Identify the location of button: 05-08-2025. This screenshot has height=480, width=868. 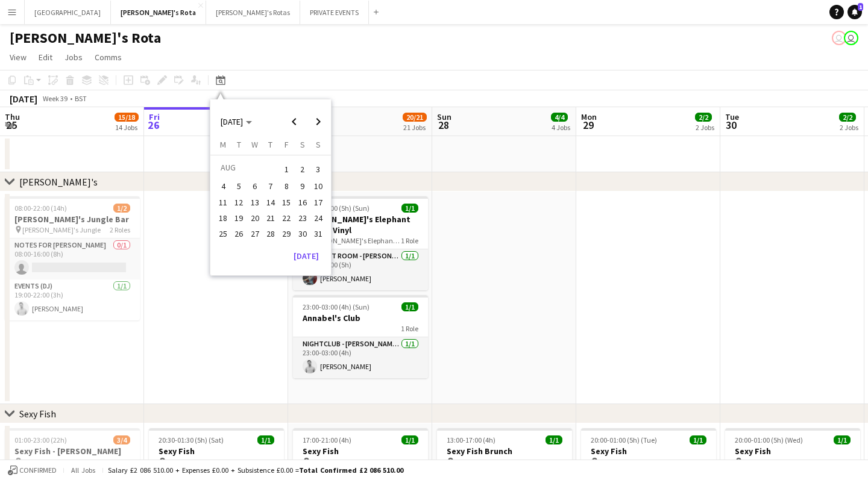
(239, 186).